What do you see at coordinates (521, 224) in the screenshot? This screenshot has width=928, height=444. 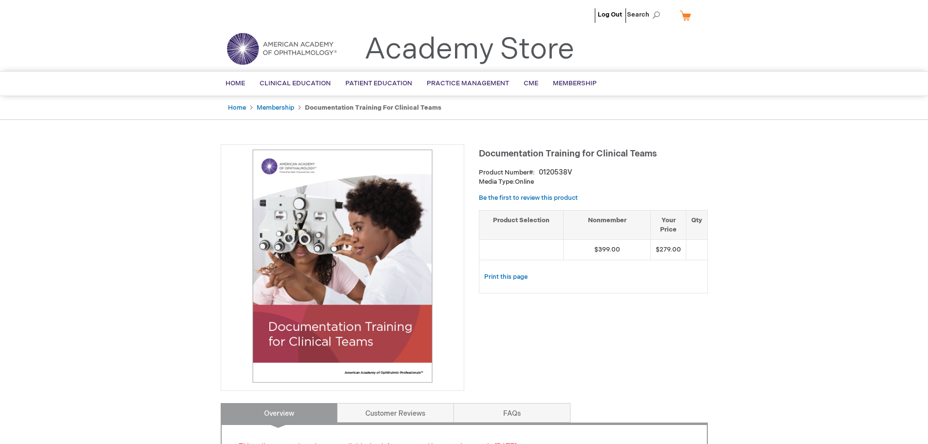 I see `th: Product Selection` at bounding box center [521, 224].